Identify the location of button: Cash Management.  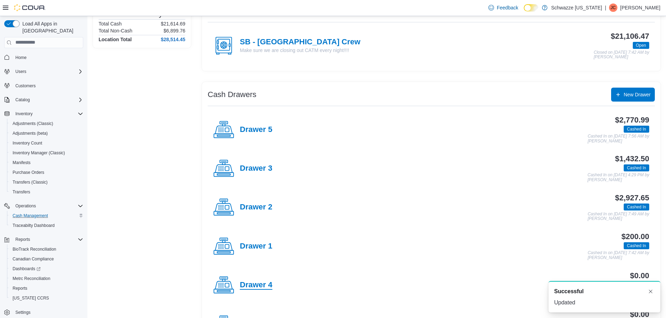
(46, 216).